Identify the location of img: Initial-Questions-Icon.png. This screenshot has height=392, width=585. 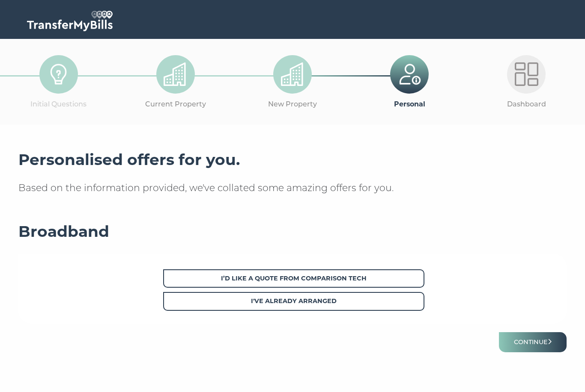
(58, 74).